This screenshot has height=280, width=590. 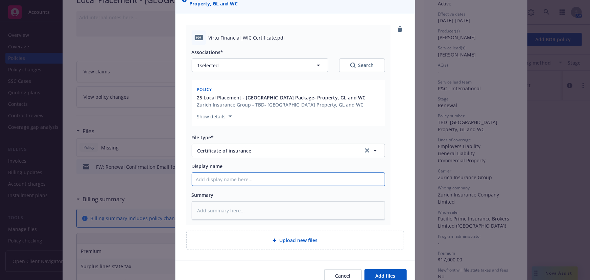 I want to click on a: clear selection, so click(x=367, y=150).